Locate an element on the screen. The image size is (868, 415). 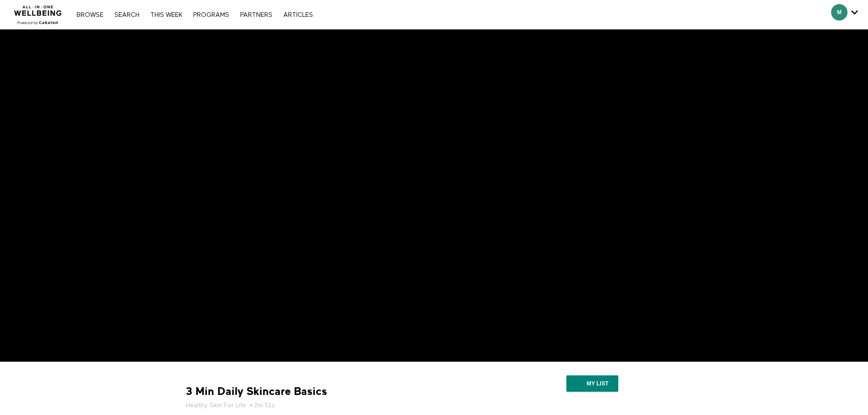
a: PARTNERS is located at coordinates (256, 15).